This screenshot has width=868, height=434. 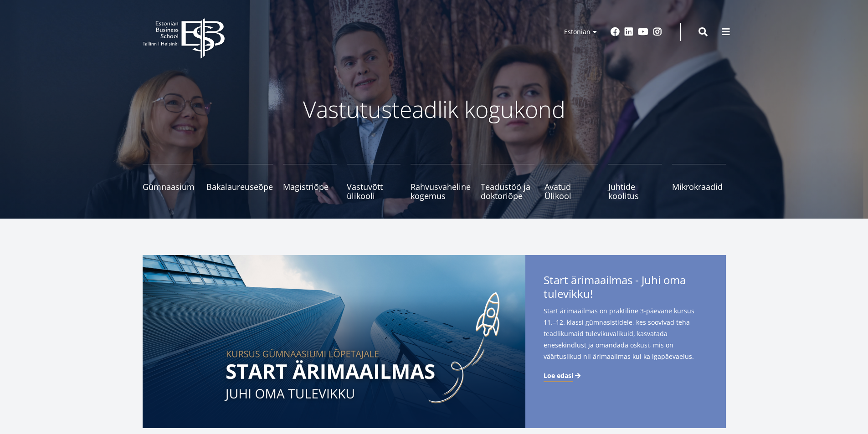 I want to click on span: Bakalaureuseõpe, so click(x=240, y=187).